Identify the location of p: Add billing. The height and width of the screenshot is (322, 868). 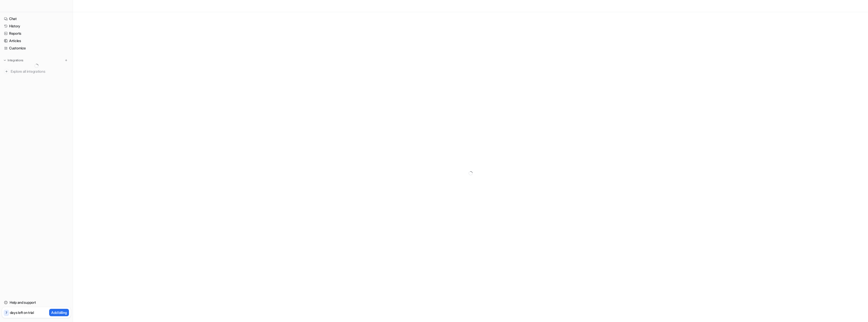
(59, 312).